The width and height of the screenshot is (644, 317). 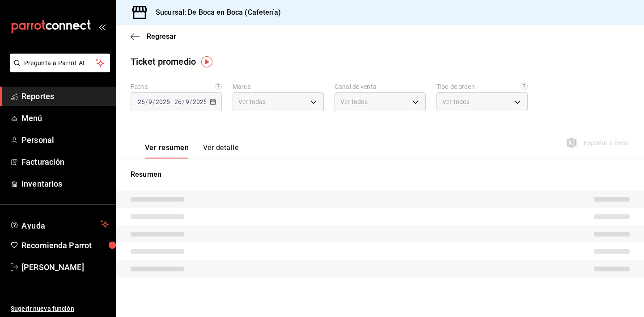 What do you see at coordinates (163, 62) in the screenshot?
I see `div: Ticket promedio` at bounding box center [163, 62].